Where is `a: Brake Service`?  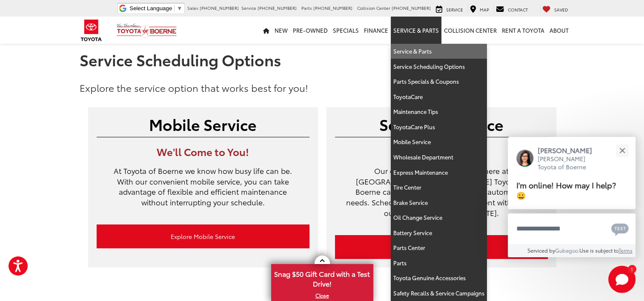 a: Brake Service is located at coordinates (439, 203).